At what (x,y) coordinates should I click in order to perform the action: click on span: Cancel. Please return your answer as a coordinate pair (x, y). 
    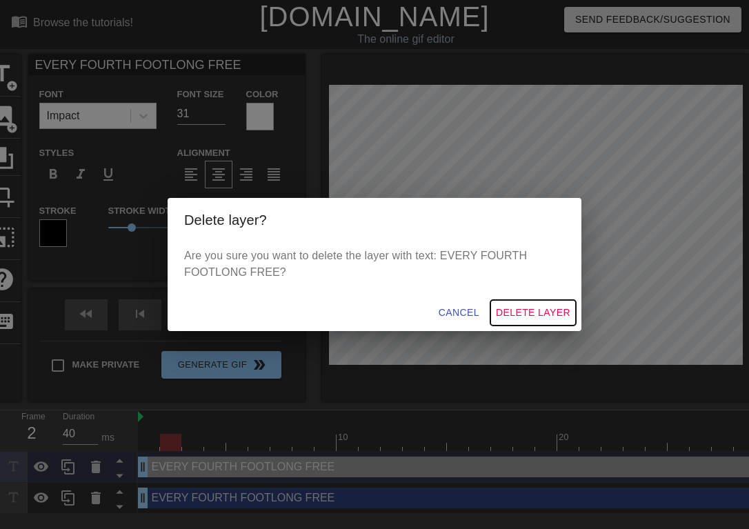
    Looking at the image, I should click on (459, 313).